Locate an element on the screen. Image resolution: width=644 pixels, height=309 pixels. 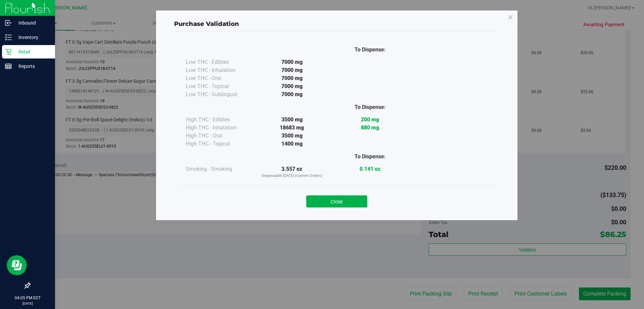
div: 18683 mg is located at coordinates (292, 127).